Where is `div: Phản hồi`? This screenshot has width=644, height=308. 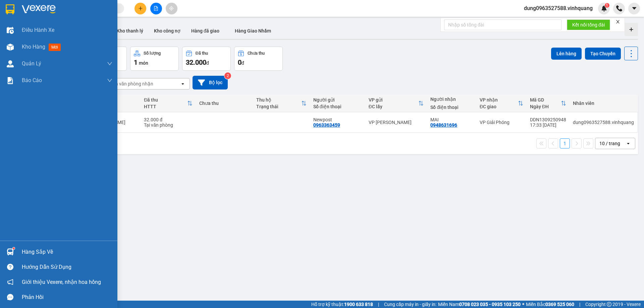
div: Phản hồi is located at coordinates (67, 297).